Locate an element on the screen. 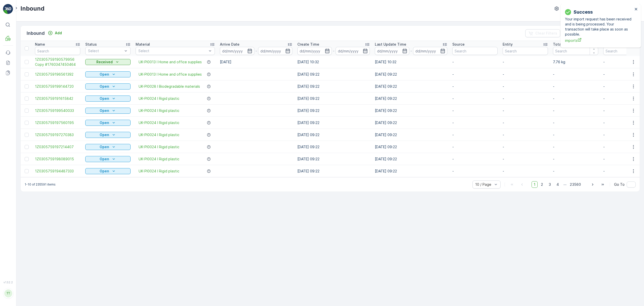 This screenshot has height=306, width=644. p: Select is located at coordinates (105, 51).